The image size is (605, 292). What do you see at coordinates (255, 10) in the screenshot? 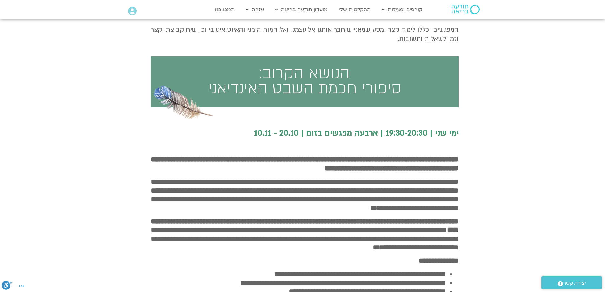
I see `a: עזרה` at bounding box center [255, 10].